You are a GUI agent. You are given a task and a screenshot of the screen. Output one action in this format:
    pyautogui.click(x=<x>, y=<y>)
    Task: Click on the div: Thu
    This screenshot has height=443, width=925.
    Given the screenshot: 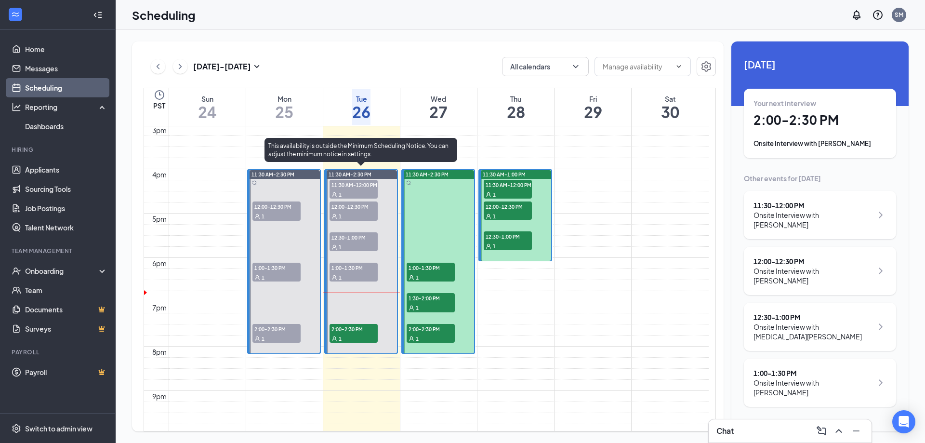 What is the action you would take?
    pyautogui.click(x=516, y=99)
    